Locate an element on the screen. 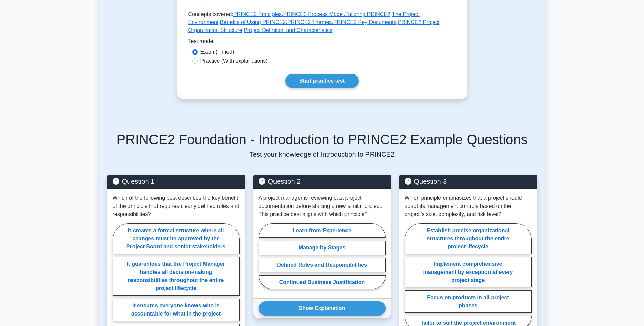 This screenshot has width=644, height=326. label: Learn from Experience is located at coordinates (322, 230).